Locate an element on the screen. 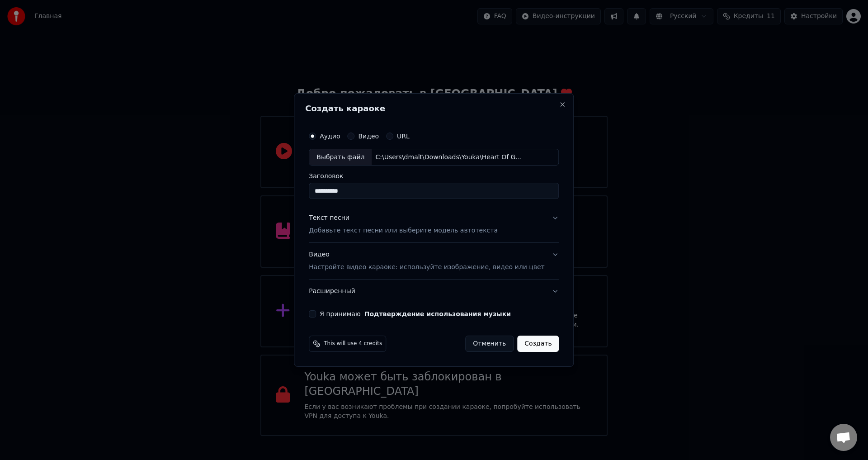  button: Создать is located at coordinates (538, 344).